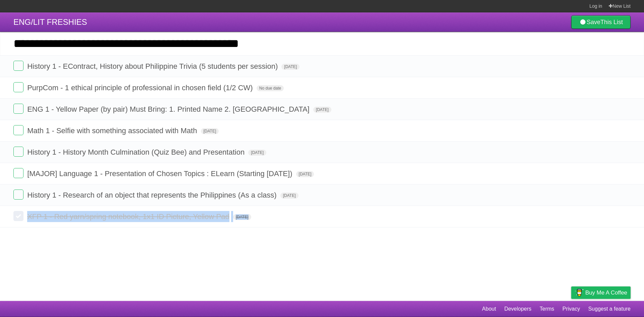 Image resolution: width=644 pixels, height=317 pixels. I want to click on span: History 1 - History Month Culmination (Quiz Bee) and Presentation, so click(136, 152).